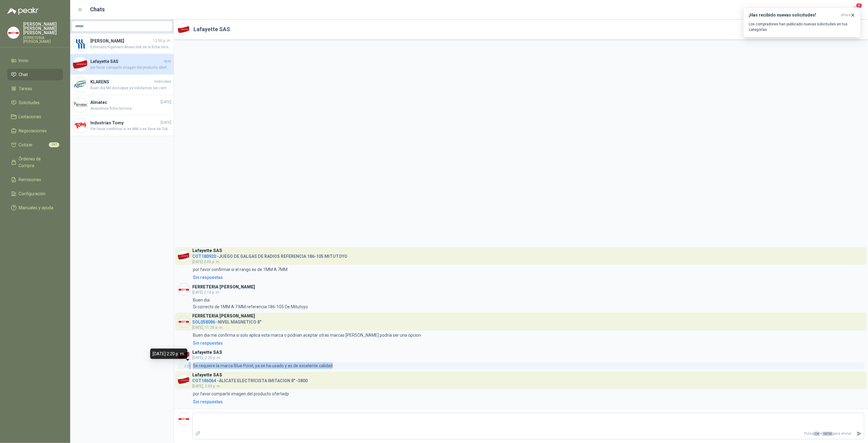 This screenshot has height=443, width=868. Describe the element at coordinates (33, 194) in the screenshot. I see `span: Configuración` at that location.